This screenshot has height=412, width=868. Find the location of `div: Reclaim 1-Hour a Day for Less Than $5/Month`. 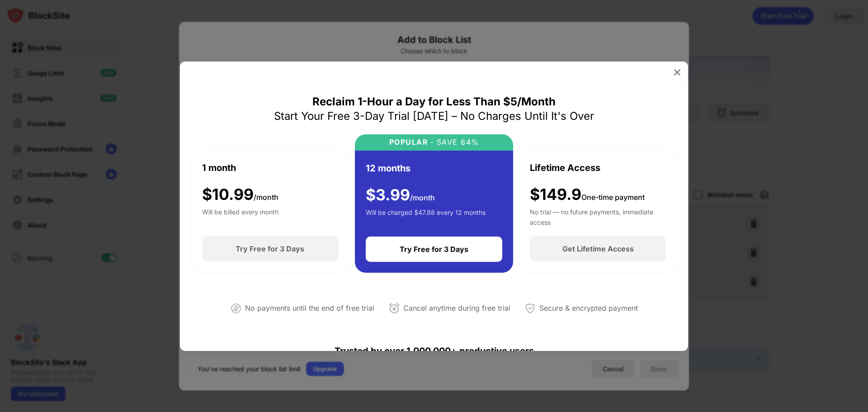

div: Reclaim 1-Hour a Day for Less Than $5/Month is located at coordinates (434, 102).